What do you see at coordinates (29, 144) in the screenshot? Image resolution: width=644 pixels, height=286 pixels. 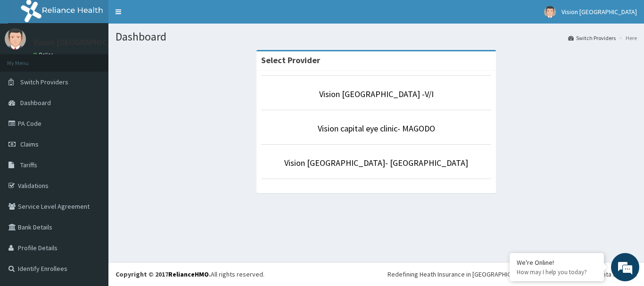 I see `span: Claims` at bounding box center [29, 144].